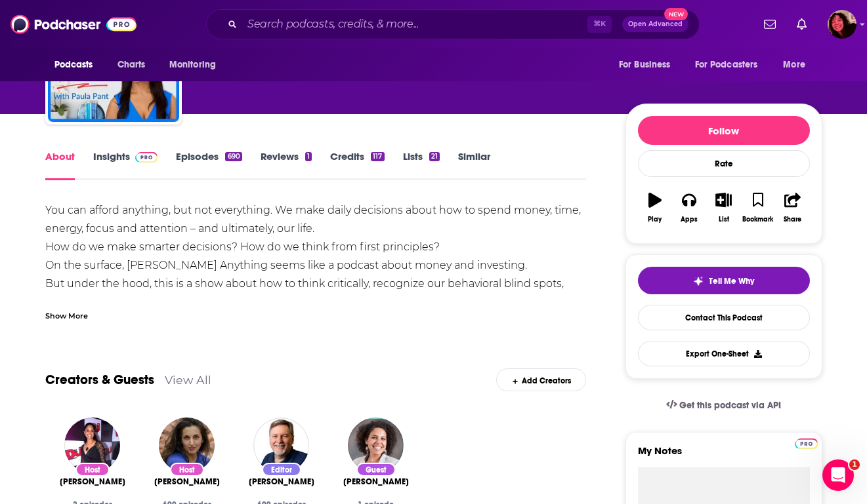 This screenshot has width=867, height=504. Describe the element at coordinates (723, 456) in the screenshot. I see `label: My Notes` at that location.